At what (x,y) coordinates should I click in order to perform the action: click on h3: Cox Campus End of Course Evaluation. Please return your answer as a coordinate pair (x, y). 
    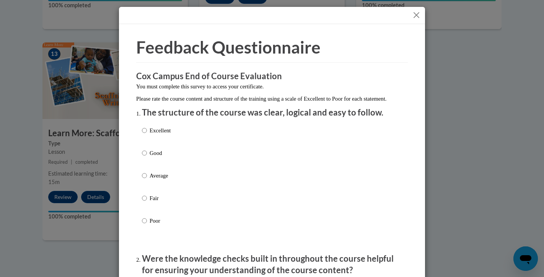
    Looking at the image, I should click on (272, 76).